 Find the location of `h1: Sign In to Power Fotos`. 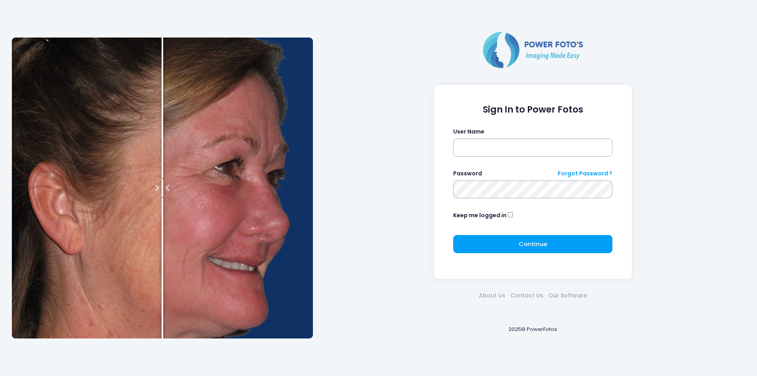

h1: Sign In to Power Fotos is located at coordinates (532, 109).